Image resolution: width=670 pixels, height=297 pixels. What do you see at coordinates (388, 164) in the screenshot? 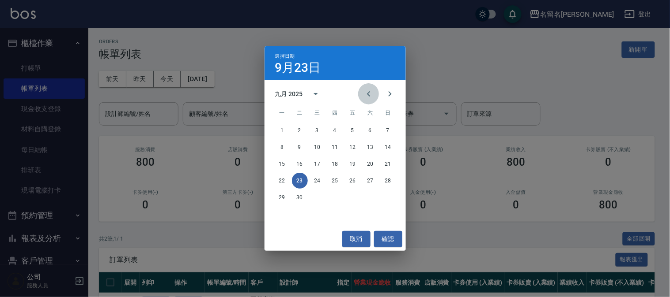
I see `button: 21` at bounding box center [388, 164].